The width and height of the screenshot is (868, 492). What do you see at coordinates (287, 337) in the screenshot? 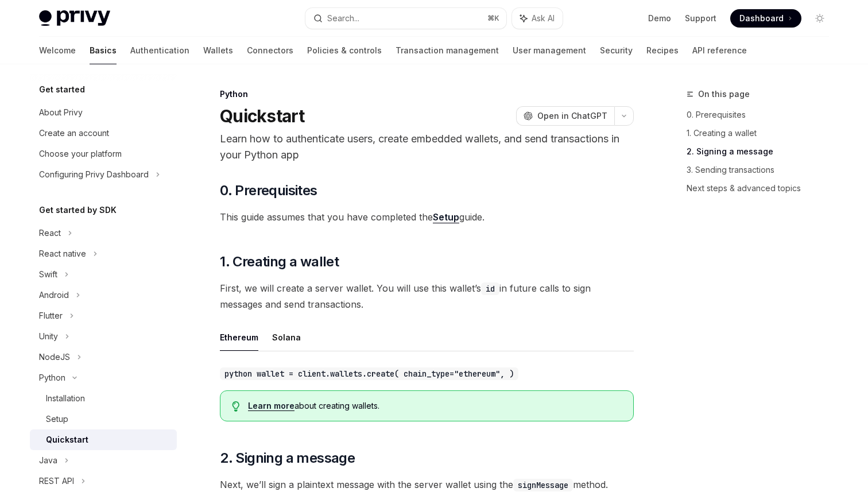
I see `button: Solana` at bounding box center [287, 337].